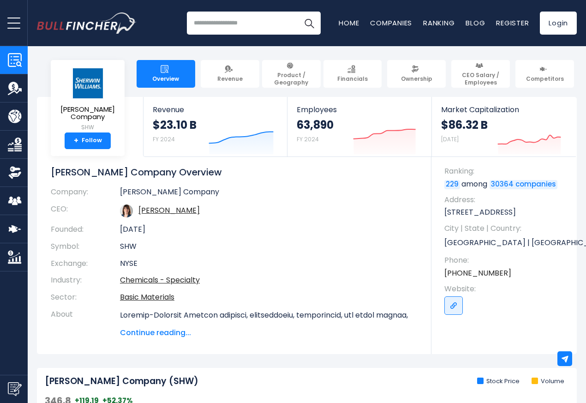 This screenshot has height=403, width=586. Describe the element at coordinates (160, 280) in the screenshot. I see `a: Chemicals - Specialty` at that location.